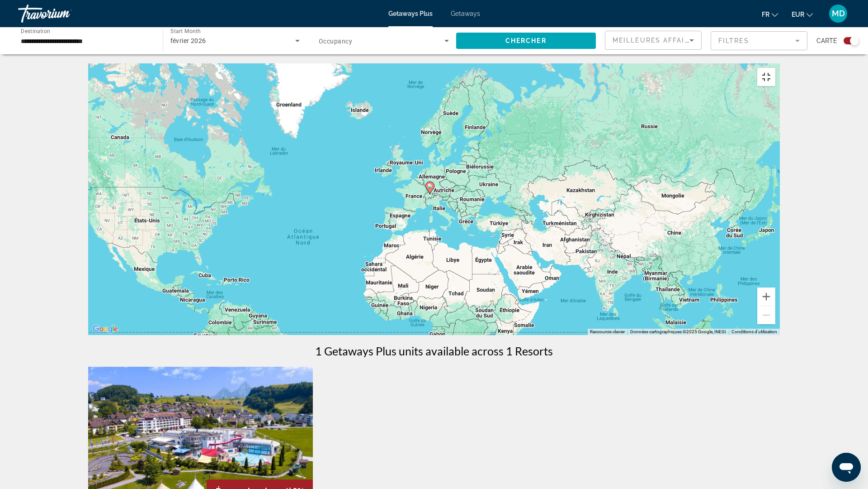 The width and height of the screenshot is (868, 489). I want to click on button: Change currency, so click(802, 14).